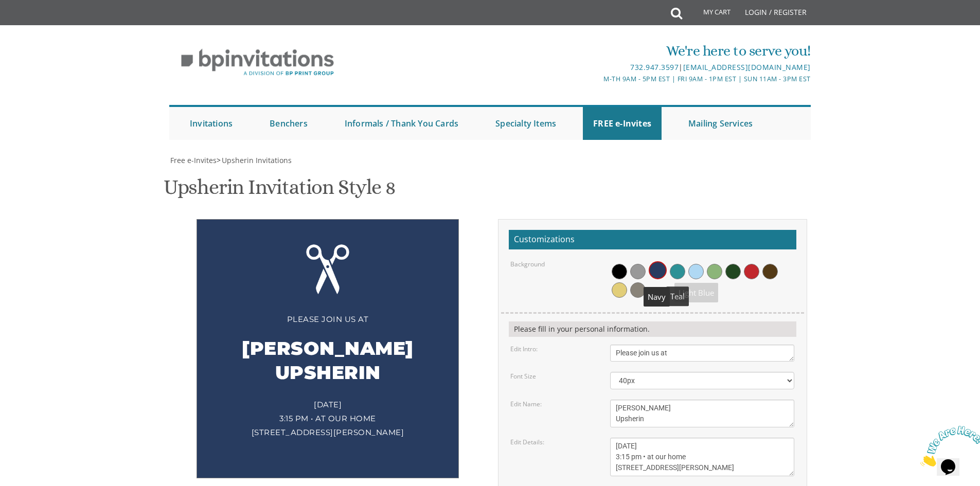 This screenshot has width=980, height=486. I want to click on a: Free e-Invites, so click(193, 160).